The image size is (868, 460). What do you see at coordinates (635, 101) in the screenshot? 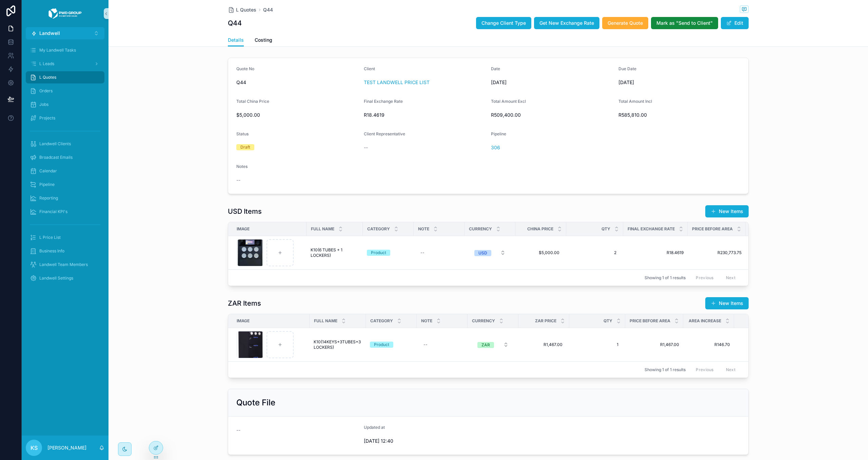
I see `span: Total Amount Incl` at bounding box center [635, 101].